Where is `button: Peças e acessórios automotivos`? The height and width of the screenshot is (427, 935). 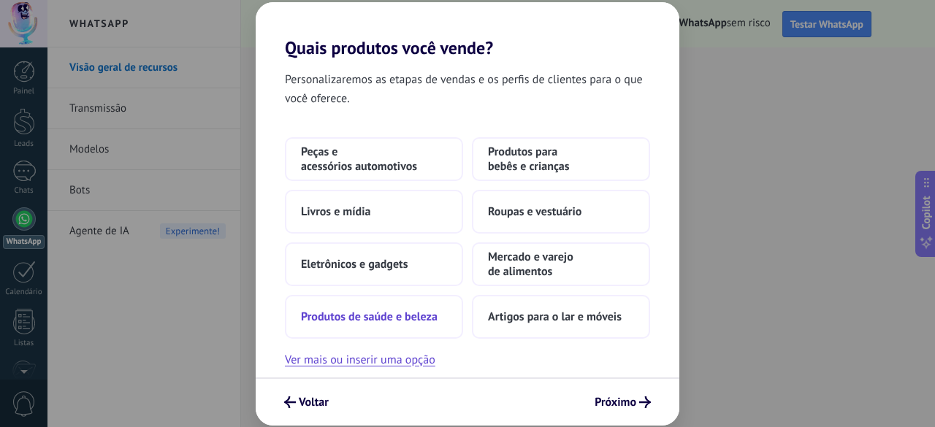 button: Peças e acessórios automotivos is located at coordinates (374, 159).